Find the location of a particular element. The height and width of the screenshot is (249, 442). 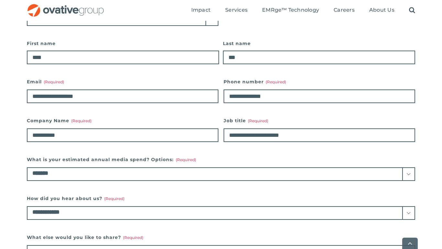

label: First name is located at coordinates (123, 43).